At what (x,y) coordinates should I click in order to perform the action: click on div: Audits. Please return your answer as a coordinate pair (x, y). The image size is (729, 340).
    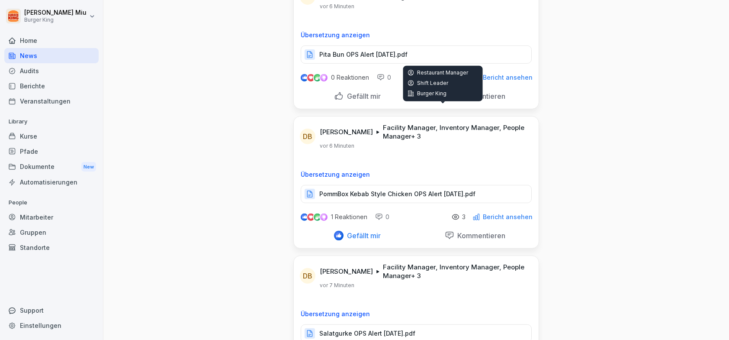
    Looking at the image, I should click on (51, 71).